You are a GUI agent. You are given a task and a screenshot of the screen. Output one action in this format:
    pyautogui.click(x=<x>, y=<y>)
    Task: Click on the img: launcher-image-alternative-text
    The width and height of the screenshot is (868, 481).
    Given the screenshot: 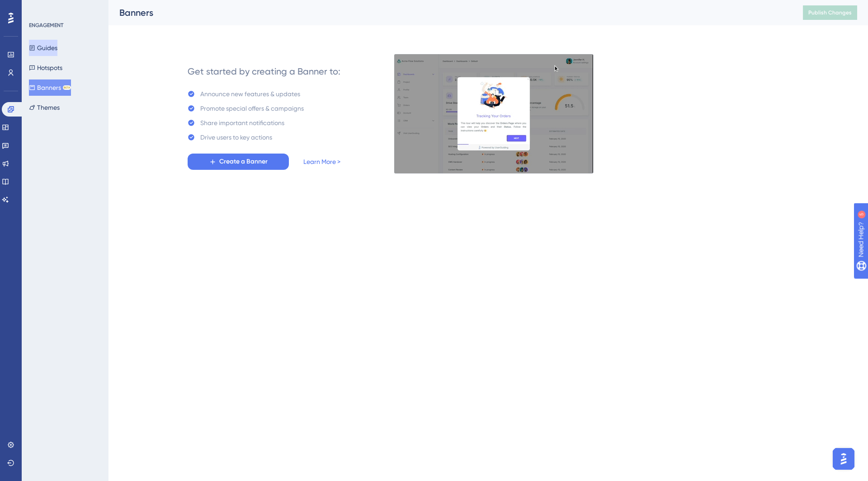 What is the action you would take?
    pyautogui.click(x=14, y=14)
    